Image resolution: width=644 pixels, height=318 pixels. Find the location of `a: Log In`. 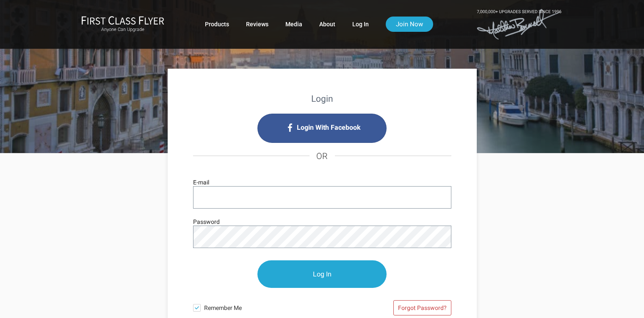

a: Log In is located at coordinates (361, 24).